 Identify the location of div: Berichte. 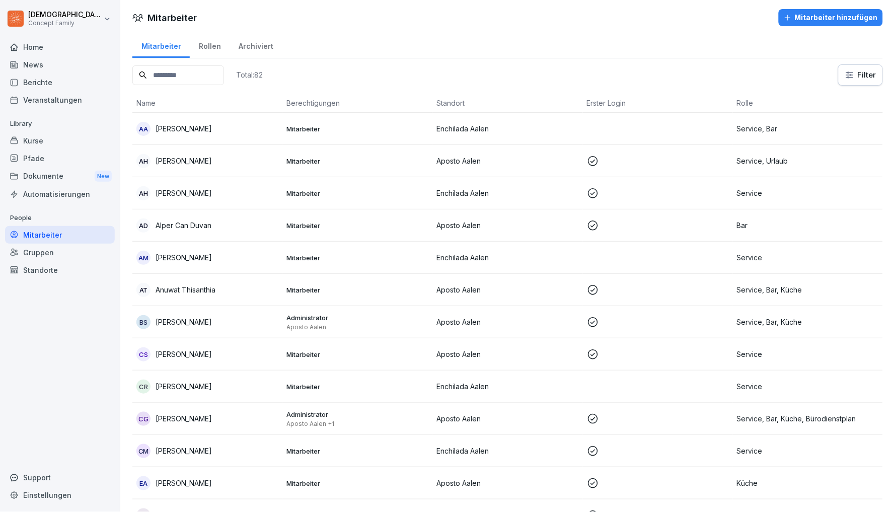
(60, 82).